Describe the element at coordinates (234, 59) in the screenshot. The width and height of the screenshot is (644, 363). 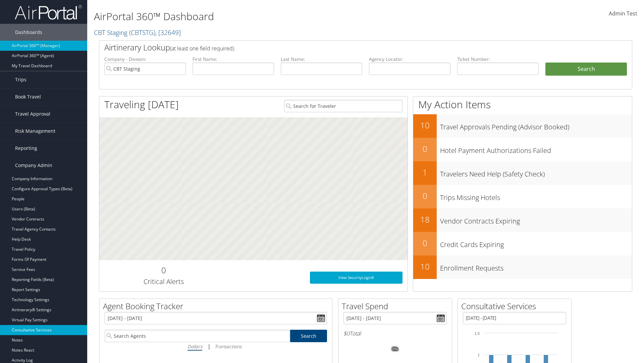
I see `label: First Name:` at that location.